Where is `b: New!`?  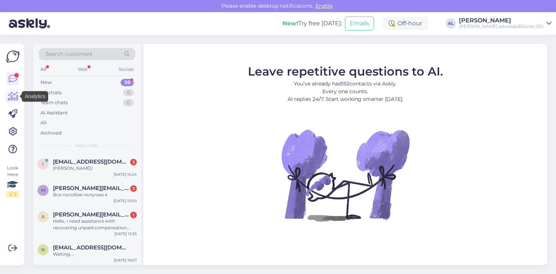 b: New! is located at coordinates (290, 23).